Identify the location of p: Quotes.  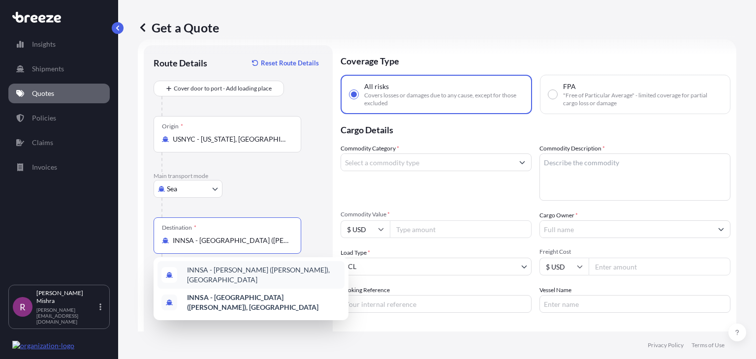
(43, 94).